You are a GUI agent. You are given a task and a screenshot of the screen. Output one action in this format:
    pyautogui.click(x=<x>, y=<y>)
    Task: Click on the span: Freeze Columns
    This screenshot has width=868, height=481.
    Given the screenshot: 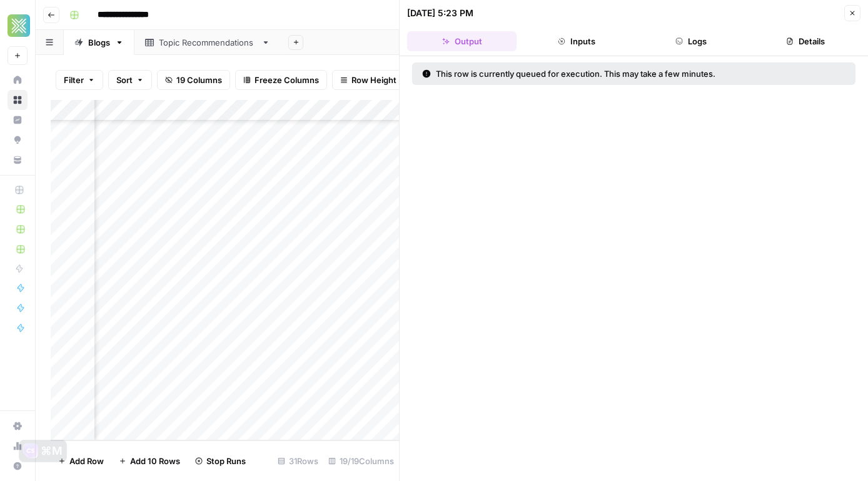 What is the action you would take?
    pyautogui.click(x=287, y=80)
    